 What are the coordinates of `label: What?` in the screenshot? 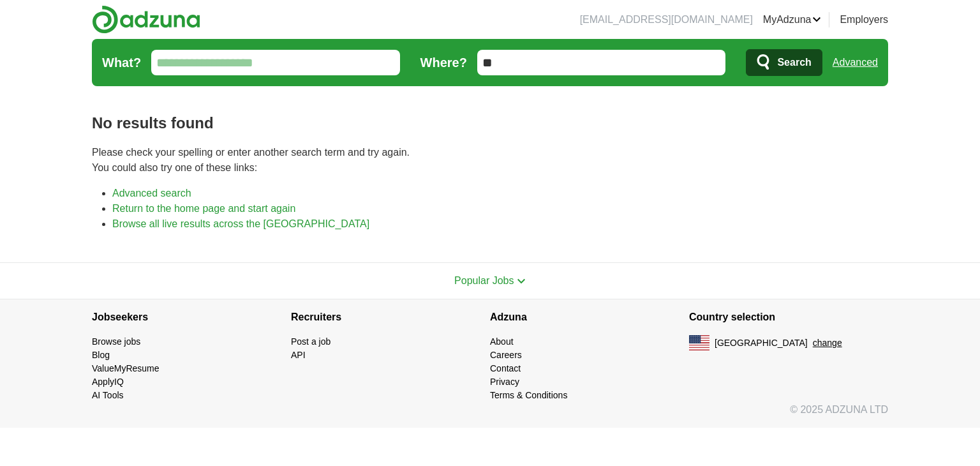 It's located at (122, 62).